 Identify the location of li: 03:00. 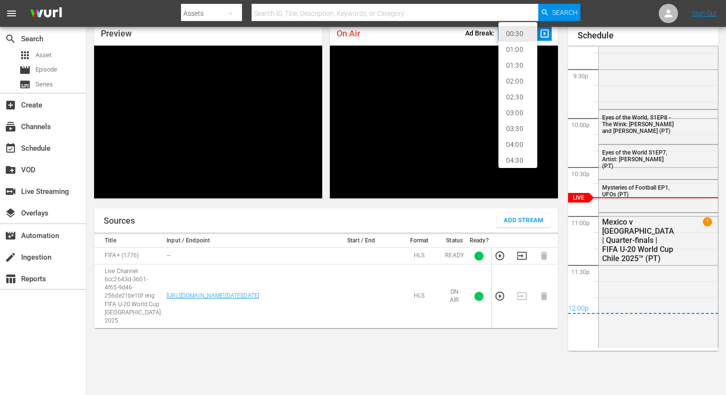
(518, 113).